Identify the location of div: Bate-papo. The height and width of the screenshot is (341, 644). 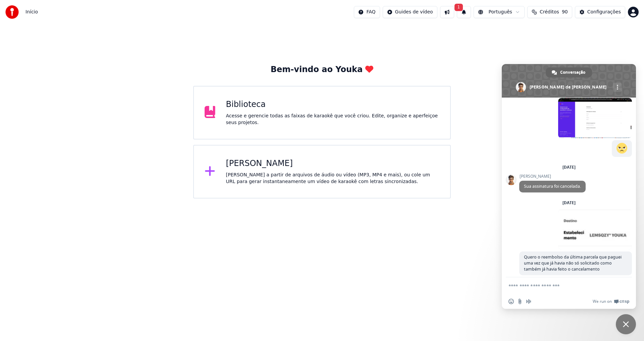
(626, 324).